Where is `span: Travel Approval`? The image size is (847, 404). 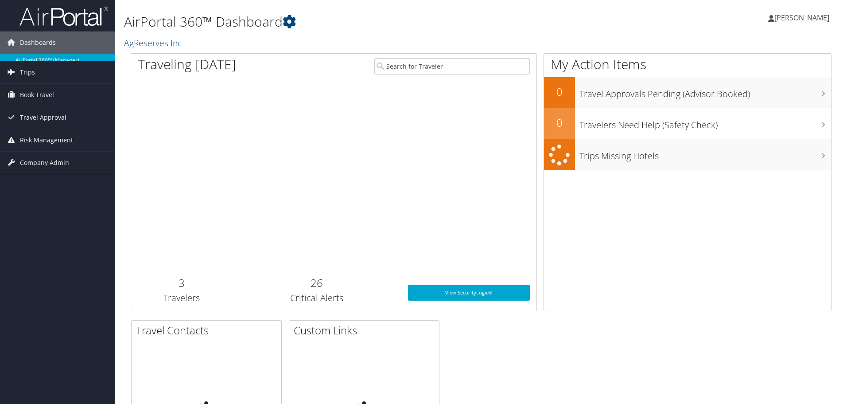
span: Travel Approval is located at coordinates (43, 117).